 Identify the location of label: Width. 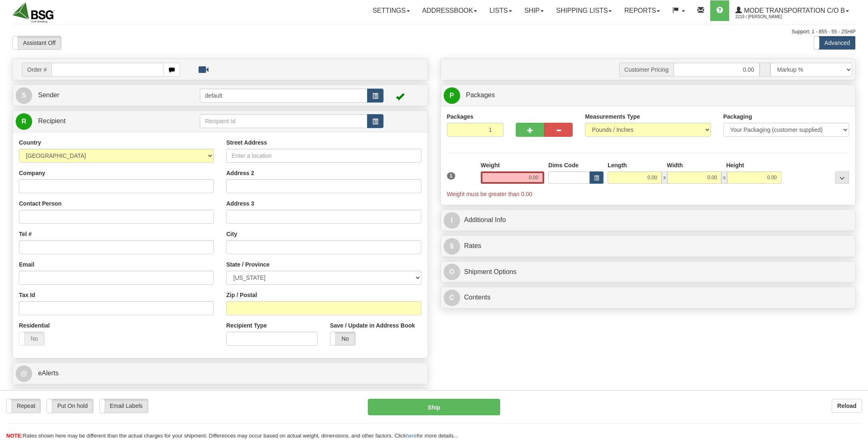
(675, 165).